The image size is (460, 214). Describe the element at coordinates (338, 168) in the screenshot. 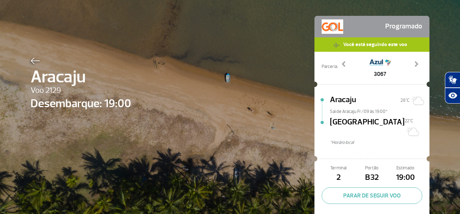

I see `span: Terminal` at that location.